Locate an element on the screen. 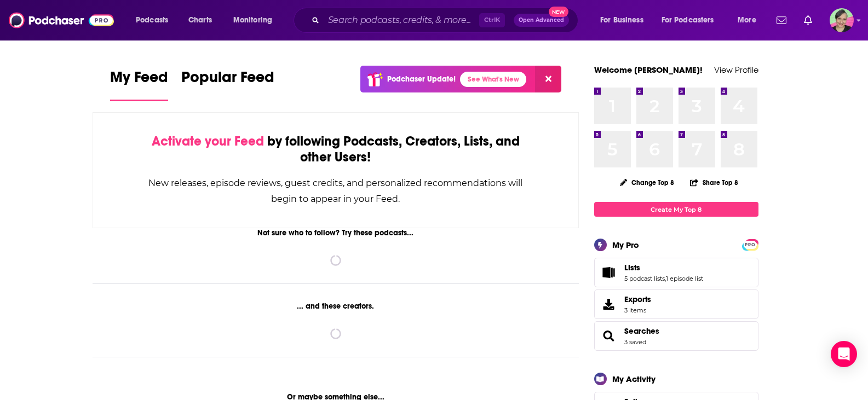  div: ... and these creators. is located at coordinates (336, 306).